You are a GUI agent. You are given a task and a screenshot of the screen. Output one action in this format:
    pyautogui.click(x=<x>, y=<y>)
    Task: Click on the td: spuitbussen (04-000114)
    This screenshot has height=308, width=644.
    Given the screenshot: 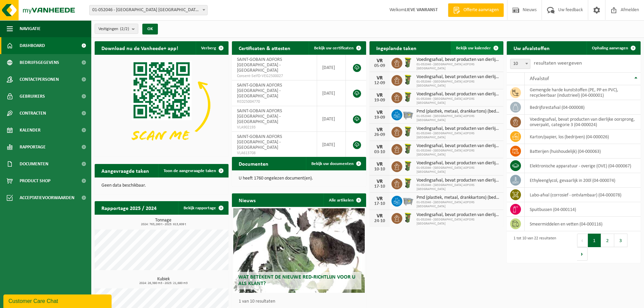 What is the action you would take?
    pyautogui.click(x=583, y=210)
    